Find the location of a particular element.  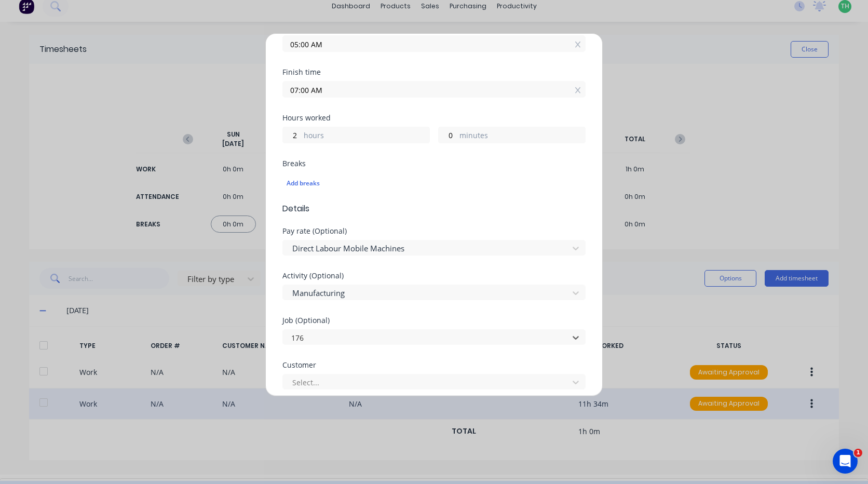

div: Job (Optional) is located at coordinates (434, 320).